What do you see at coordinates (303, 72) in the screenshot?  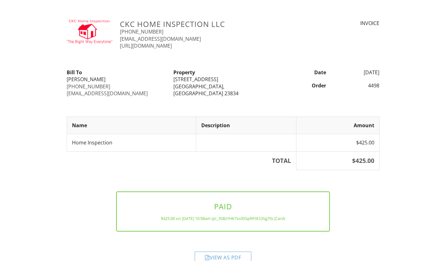 I see `div: Date` at bounding box center [303, 72].